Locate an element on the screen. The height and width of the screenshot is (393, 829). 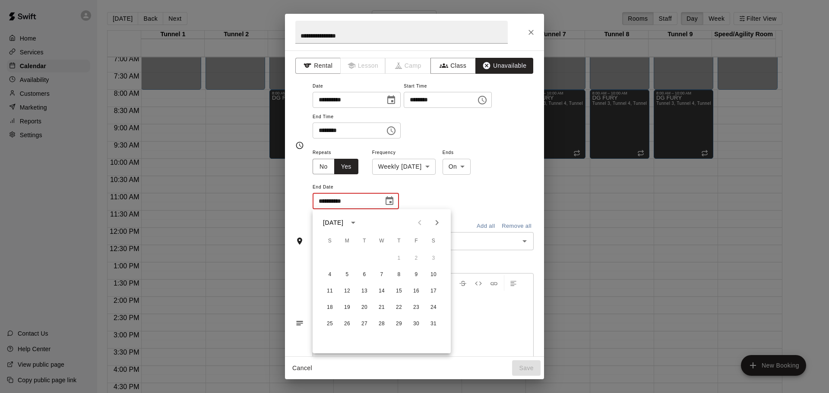
button: 8 is located at coordinates (399, 275).